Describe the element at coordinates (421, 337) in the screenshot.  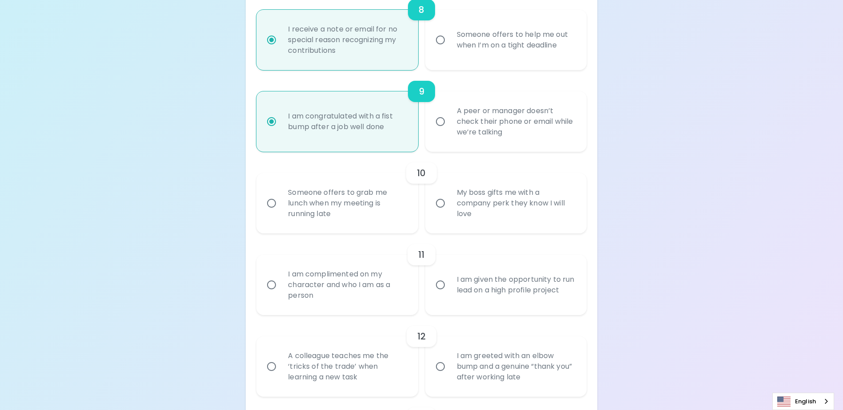
I see `h6: 12` at that location.